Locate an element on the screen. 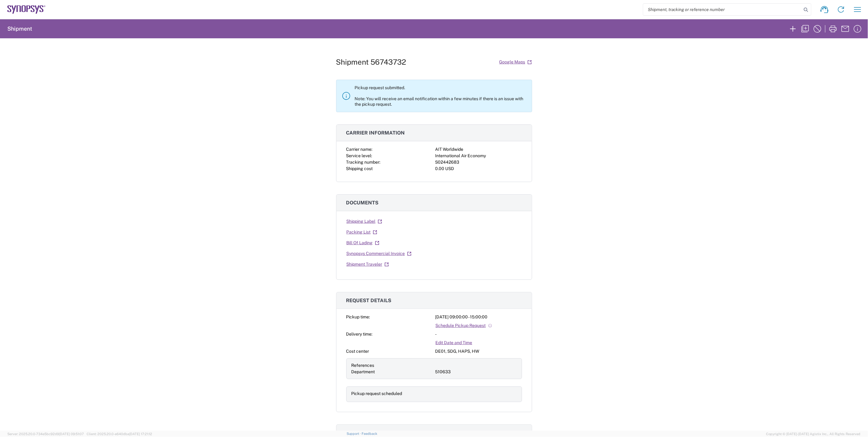  a: Edit Date and Time is located at coordinates (454, 343).